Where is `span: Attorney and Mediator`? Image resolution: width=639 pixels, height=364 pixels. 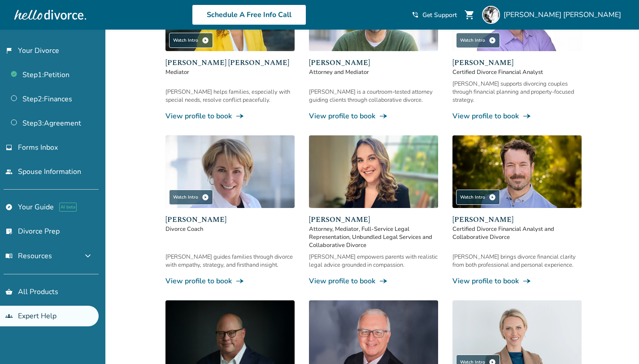 span: Attorney and Mediator is located at coordinates (373, 72).